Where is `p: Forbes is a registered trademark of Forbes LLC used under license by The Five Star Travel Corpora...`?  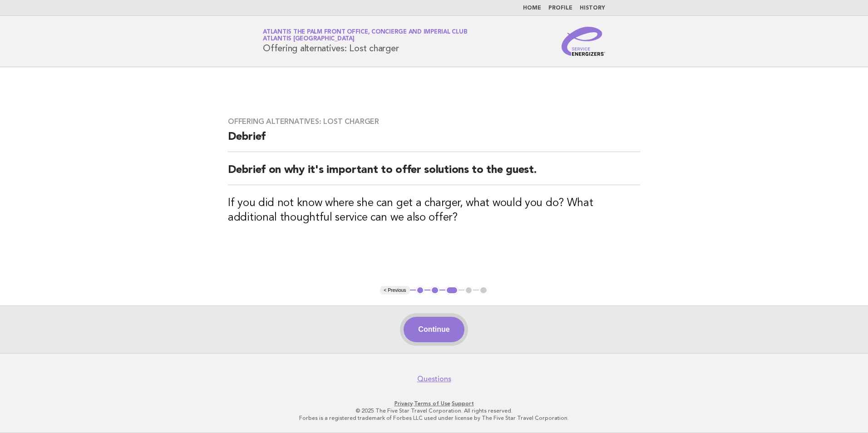 p: Forbes is a registered trademark of Forbes LLC used under license by The Five Star Travel Corpora... is located at coordinates (434, 418).